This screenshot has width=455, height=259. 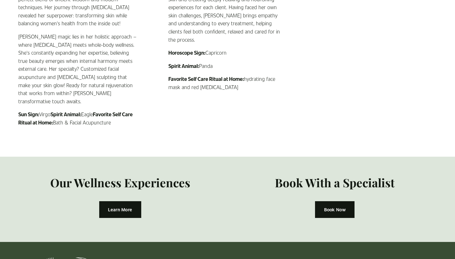 What do you see at coordinates (77, 118) in the screenshot?
I see `p: Virgo Eagle Bath & Facial Acupuncture` at bounding box center [77, 118].